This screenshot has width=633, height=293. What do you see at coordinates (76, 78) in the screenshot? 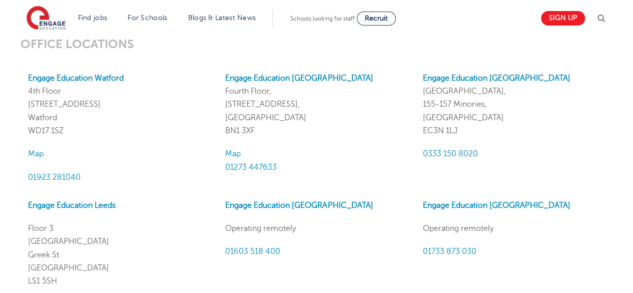
I see `strong: Engage Education Watford` at bounding box center [76, 78].